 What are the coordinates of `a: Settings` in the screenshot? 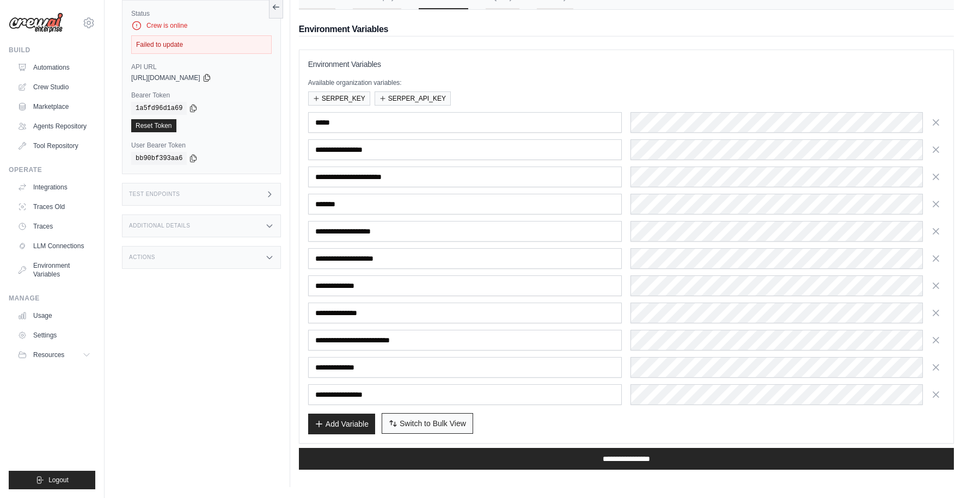 It's located at (54, 335).